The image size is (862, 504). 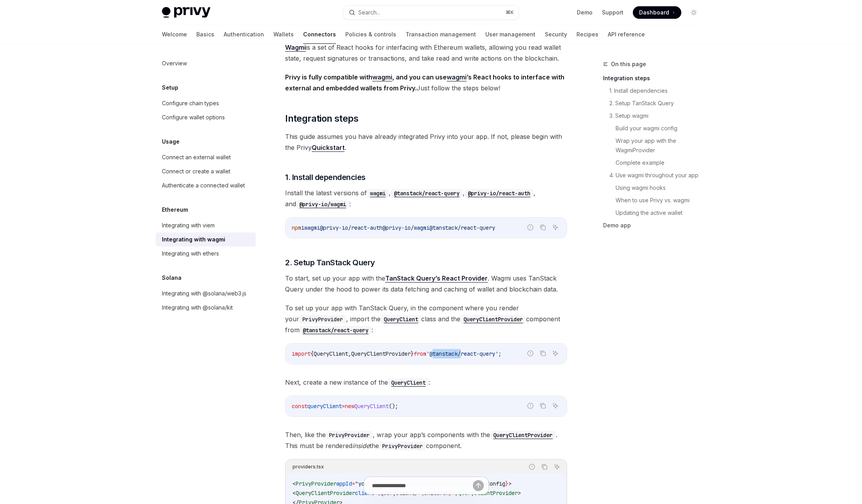 What do you see at coordinates (426, 319) in the screenshot?
I see `span: To set up your app with TanStack Query, in the component where you render your , import the class...` at bounding box center [426, 319].